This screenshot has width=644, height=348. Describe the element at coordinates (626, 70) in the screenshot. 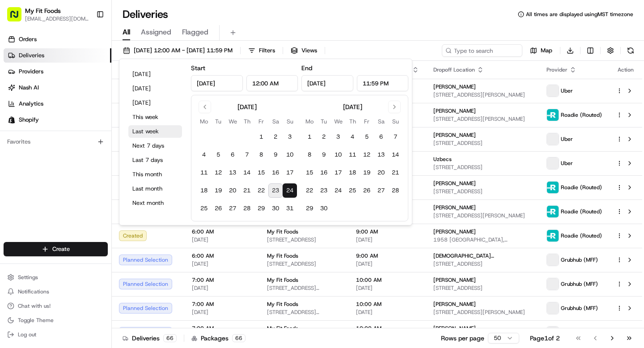

I see `div: Action` at that location.